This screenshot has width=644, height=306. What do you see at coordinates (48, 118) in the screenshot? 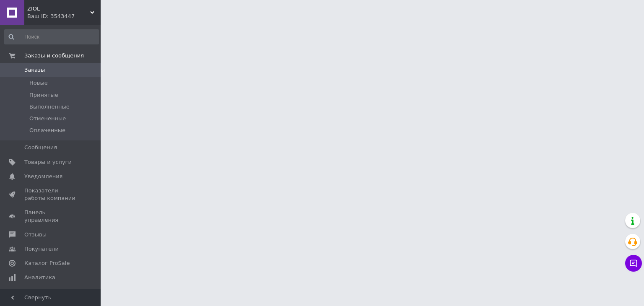
I see `span: Отмененные` at bounding box center [48, 118].